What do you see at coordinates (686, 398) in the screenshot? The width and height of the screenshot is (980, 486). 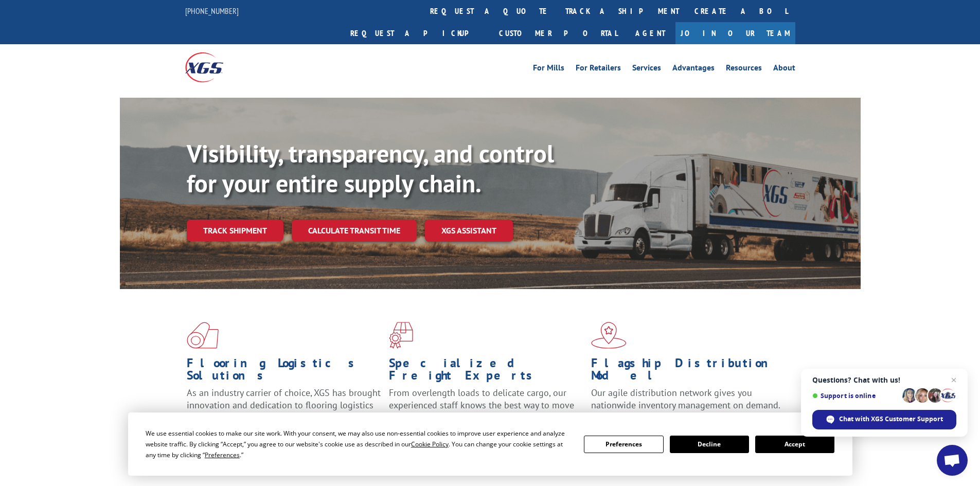 I see `span: Our agile distribution network gives you nationwide inventory management on demand.` at bounding box center [686, 398].